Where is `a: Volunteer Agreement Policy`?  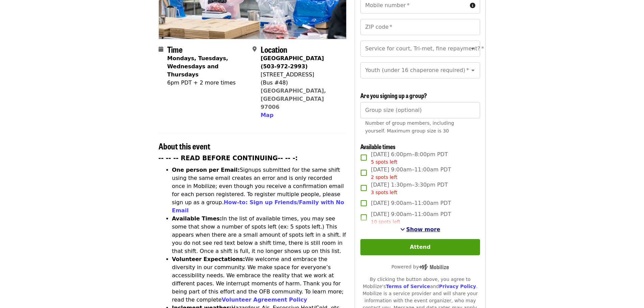 a: Volunteer Agreement Policy is located at coordinates (264, 300).